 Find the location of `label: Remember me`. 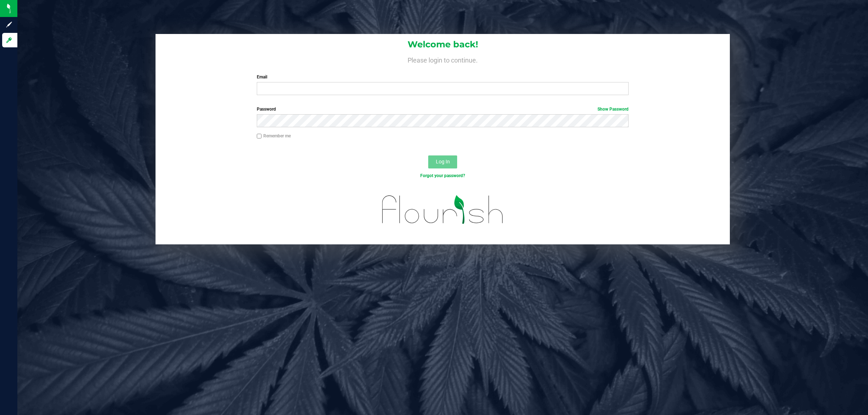

label: Remember me is located at coordinates (274, 136).